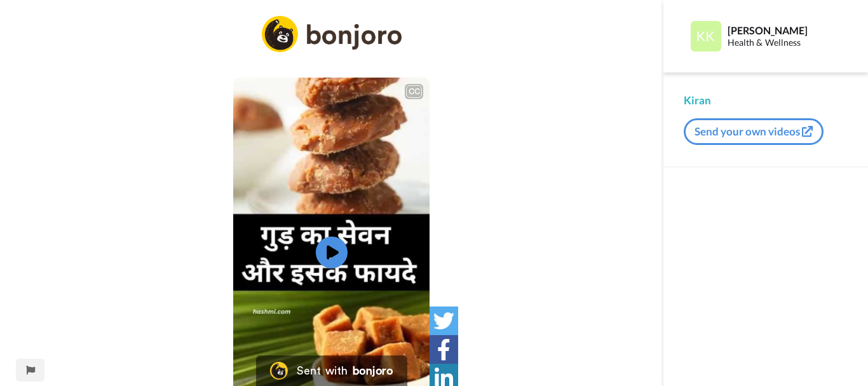 This screenshot has height=386, width=868. What do you see at coordinates (766, 101) in the screenshot?
I see `div: Kiran` at bounding box center [766, 101].